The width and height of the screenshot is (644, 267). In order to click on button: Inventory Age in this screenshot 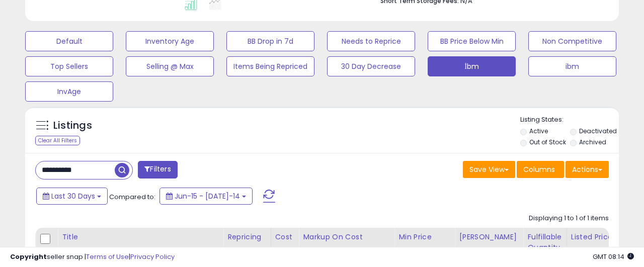, I will do `click(170, 41)`.